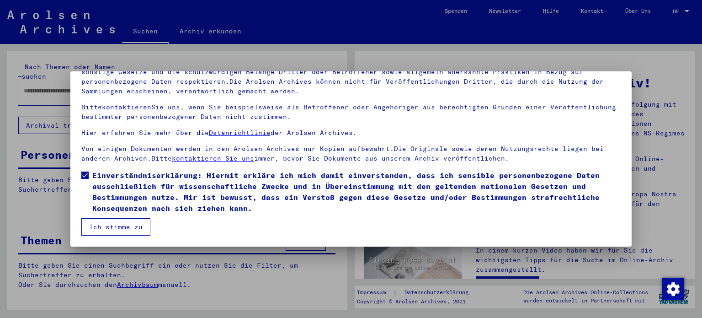  Describe the element at coordinates (673, 289) in the screenshot. I see `img: Zustimmung ändern` at that location.